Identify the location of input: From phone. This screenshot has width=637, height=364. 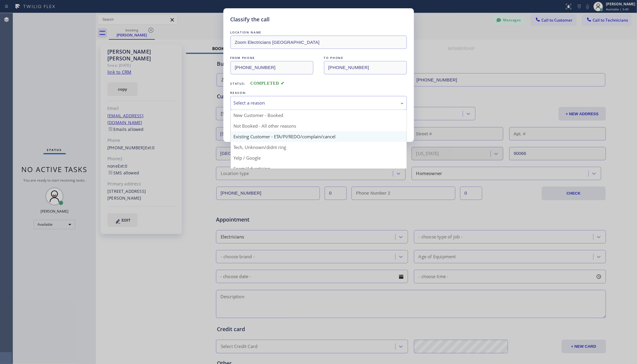
(272, 67).